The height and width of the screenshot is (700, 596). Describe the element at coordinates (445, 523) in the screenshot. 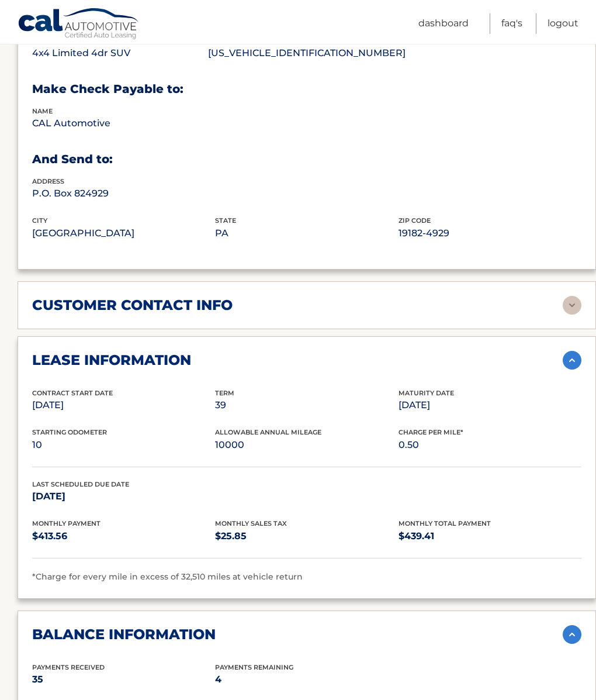

I see `span: Monthly Total Payment` at that location.